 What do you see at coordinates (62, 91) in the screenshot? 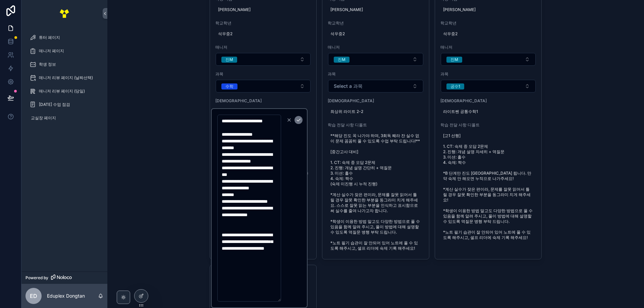
I see `span: 매니저 리뷰 페이지 (당일)` at bounding box center [62, 91].